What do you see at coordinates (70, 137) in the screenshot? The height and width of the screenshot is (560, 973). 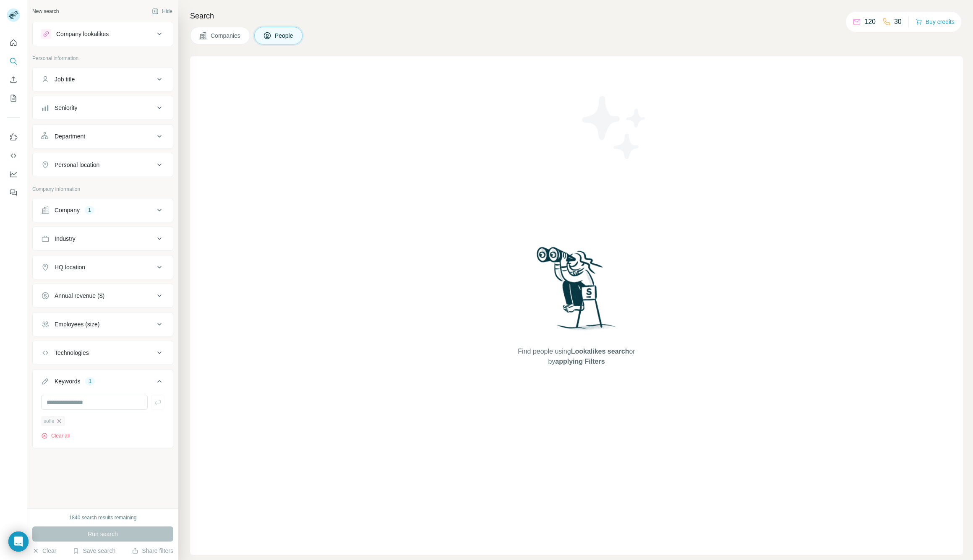 I see `div: Department` at bounding box center [70, 137].